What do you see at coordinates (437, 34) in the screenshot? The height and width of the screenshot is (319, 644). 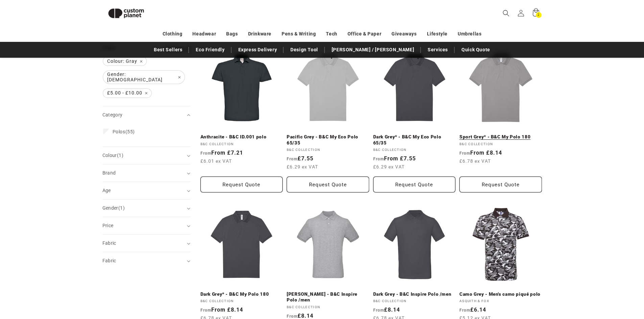 I see `a: Lifestyle` at bounding box center [437, 34].